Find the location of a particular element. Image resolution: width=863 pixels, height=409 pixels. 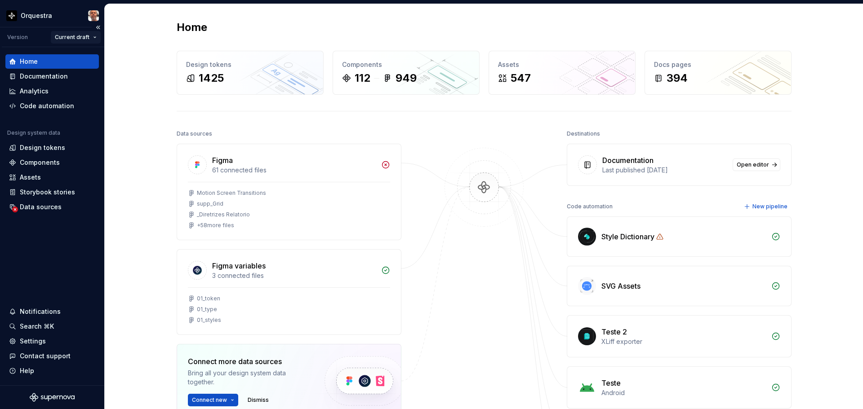

div: Analytics is located at coordinates (34, 91).